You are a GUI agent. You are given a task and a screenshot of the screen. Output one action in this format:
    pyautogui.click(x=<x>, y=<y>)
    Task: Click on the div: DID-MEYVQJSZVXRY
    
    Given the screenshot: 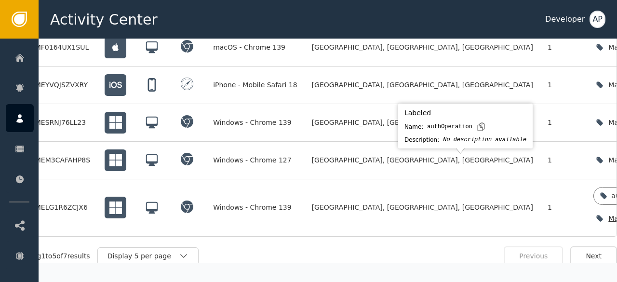 What is the action you would take?
    pyautogui.click(x=55, y=85)
    